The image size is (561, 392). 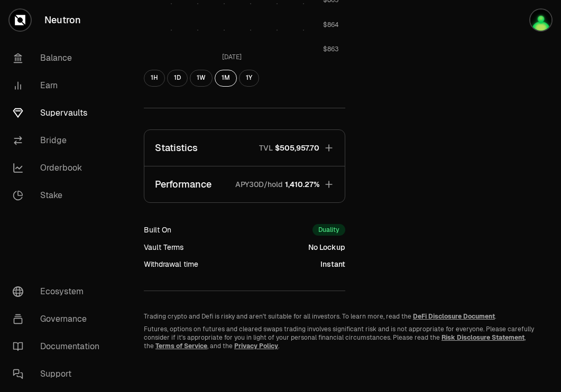 I want to click on button: 1Y, so click(x=249, y=78).